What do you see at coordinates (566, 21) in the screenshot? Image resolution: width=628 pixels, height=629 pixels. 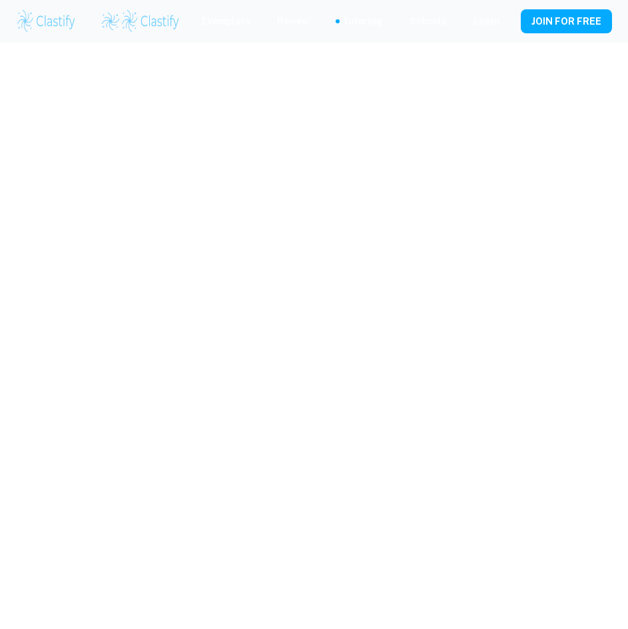 I see `button: JOIN FOR FREE` at bounding box center [566, 21].